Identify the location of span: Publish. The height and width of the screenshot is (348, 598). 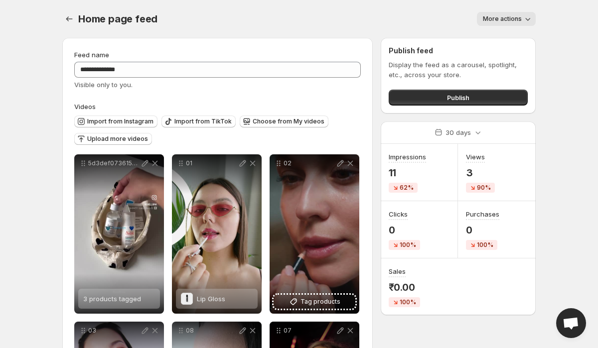
(458, 98).